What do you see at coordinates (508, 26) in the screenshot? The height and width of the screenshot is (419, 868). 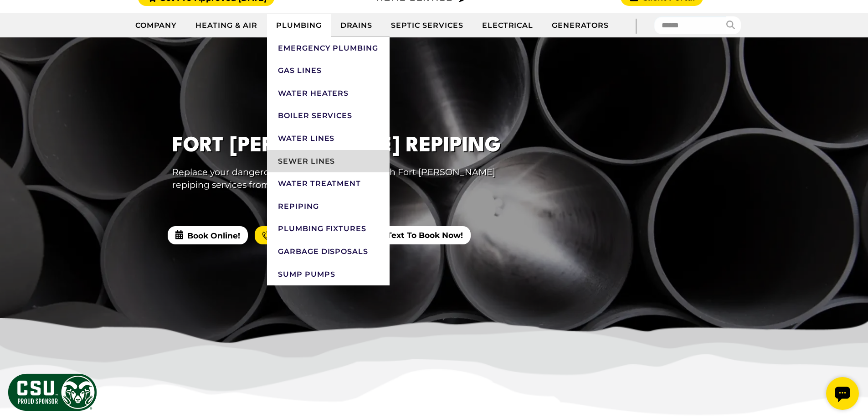 I see `a: Electrical` at bounding box center [508, 26].